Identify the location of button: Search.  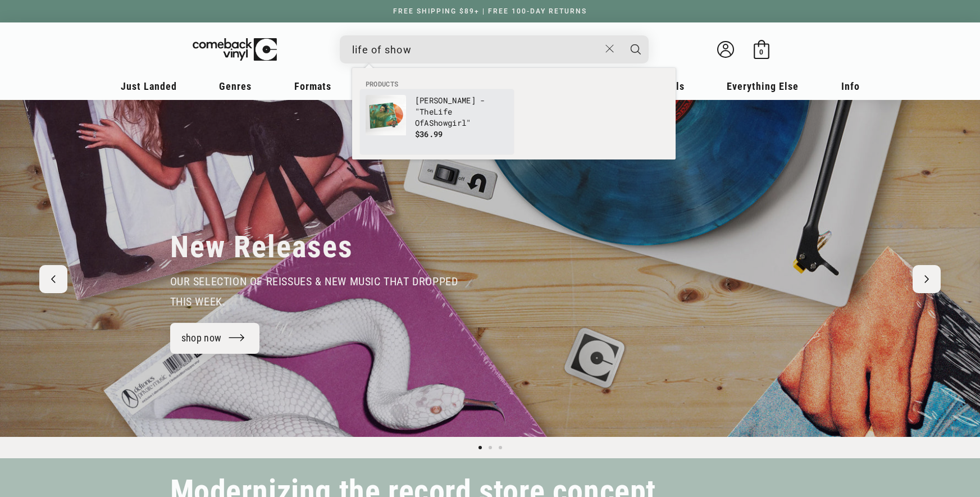
(636, 49).